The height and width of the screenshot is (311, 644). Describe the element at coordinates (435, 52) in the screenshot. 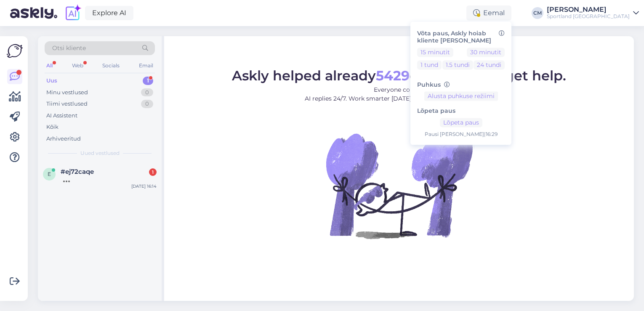

I see `button: 15 minutit` at that location.